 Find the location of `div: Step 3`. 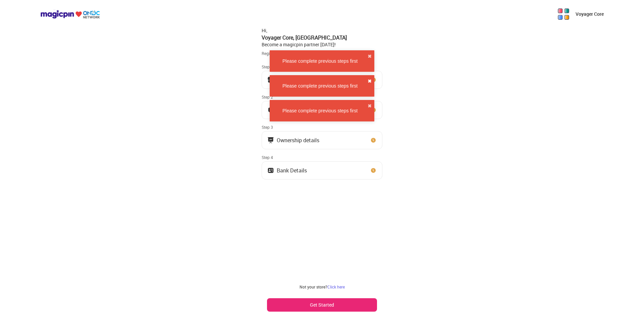

div: Step 3 is located at coordinates (322, 127).